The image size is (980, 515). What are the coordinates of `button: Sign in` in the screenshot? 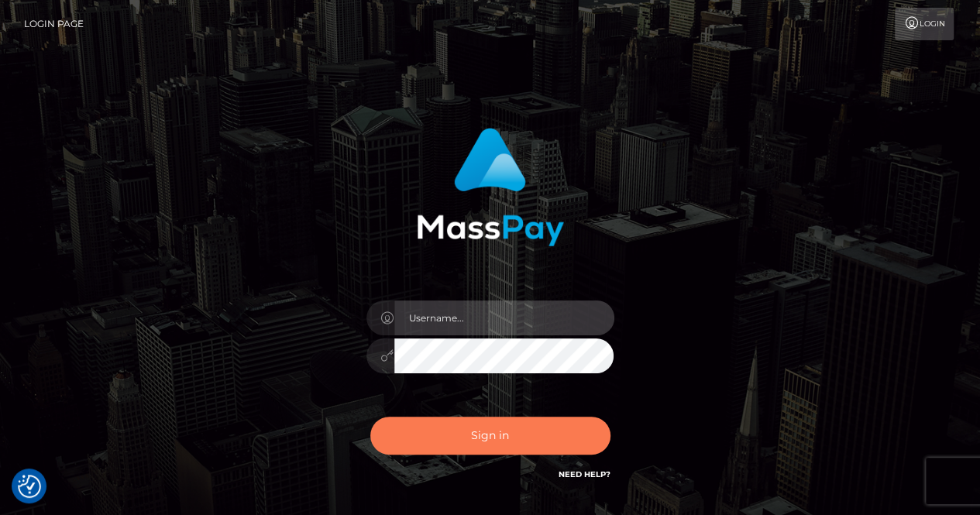 It's located at (490, 436).